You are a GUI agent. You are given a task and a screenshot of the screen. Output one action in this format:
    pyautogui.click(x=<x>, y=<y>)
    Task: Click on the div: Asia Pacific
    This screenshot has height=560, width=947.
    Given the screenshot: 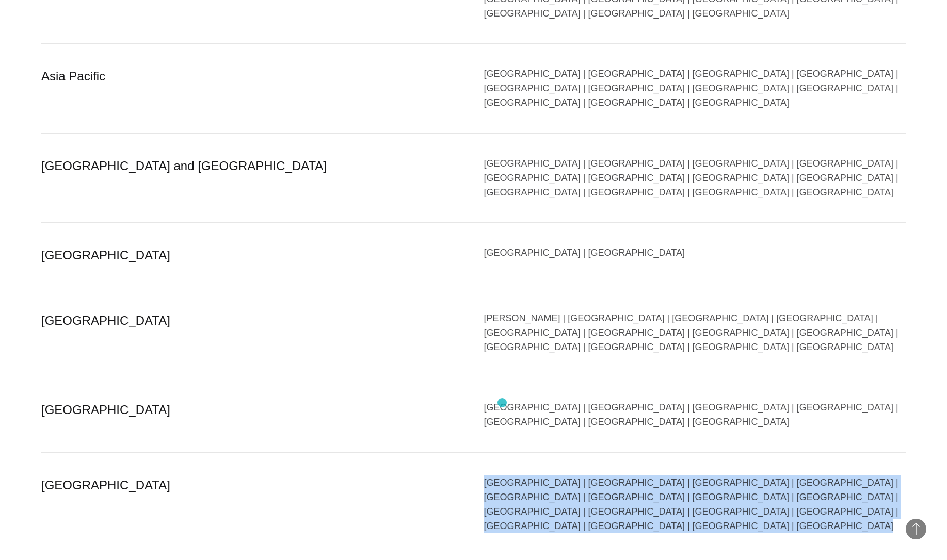 What is the action you would take?
    pyautogui.click(x=253, y=89)
    